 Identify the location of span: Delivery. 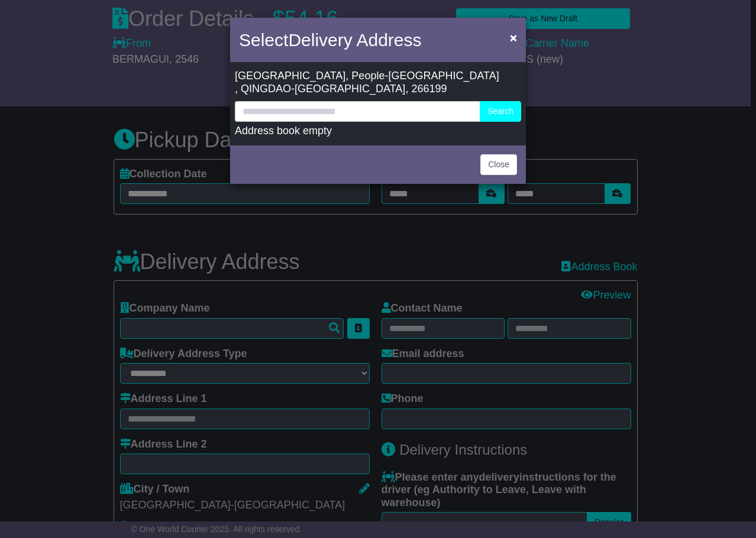
(320, 40).